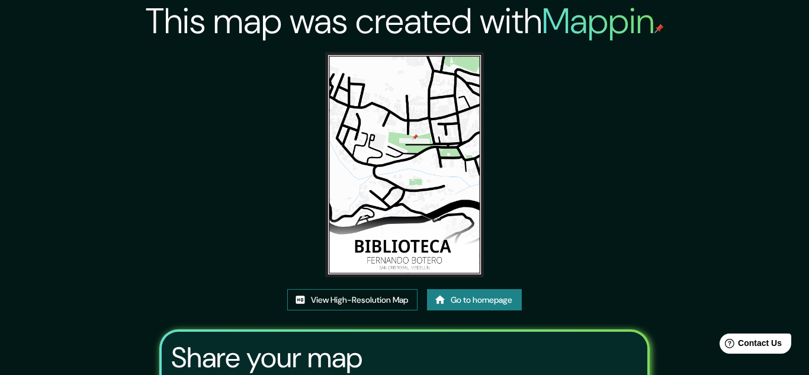 This screenshot has height=375, width=809. Describe the element at coordinates (659, 28) in the screenshot. I see `img: mappin-pin` at that location.